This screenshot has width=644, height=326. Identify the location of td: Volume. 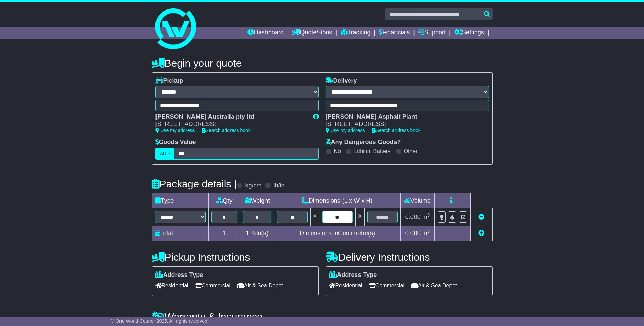
(418, 201).